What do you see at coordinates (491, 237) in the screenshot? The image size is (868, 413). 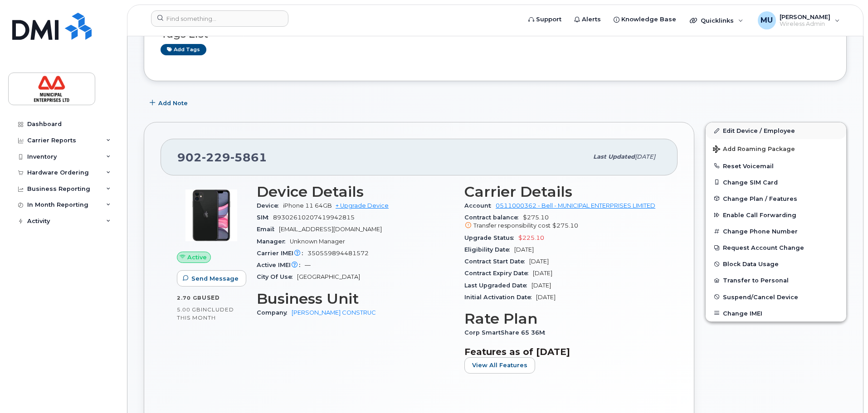 I see `span: Upgrade Status` at bounding box center [491, 237].